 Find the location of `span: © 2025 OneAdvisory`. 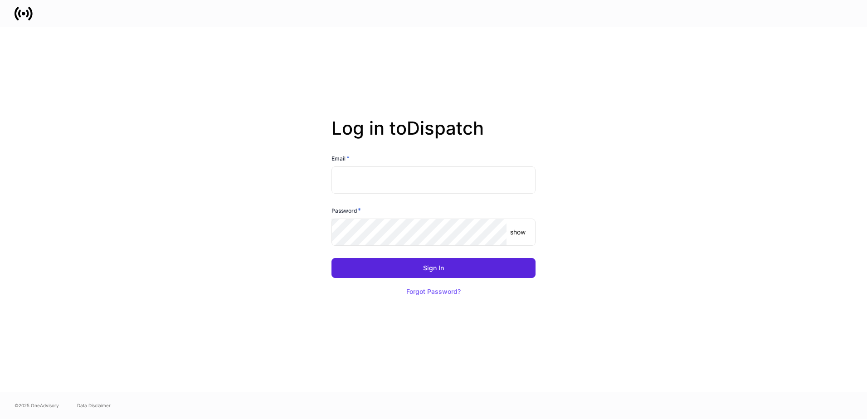

span: © 2025 OneAdvisory is located at coordinates (37, 405).